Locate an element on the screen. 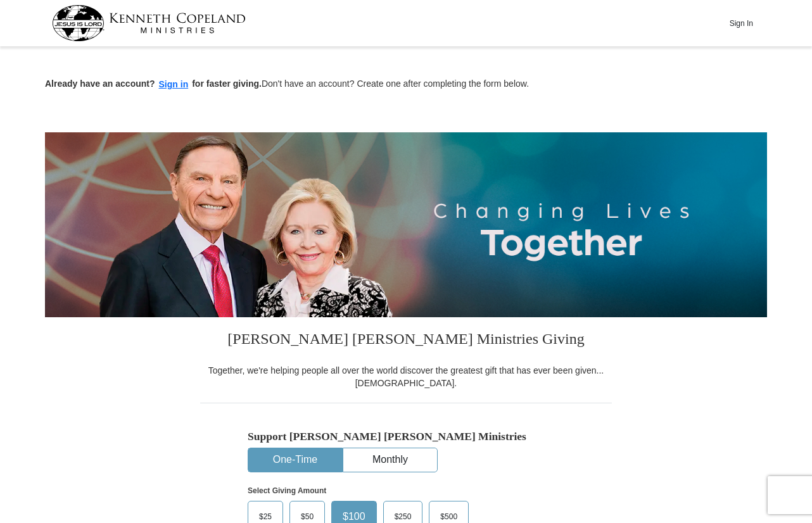 Image resolution: width=812 pixels, height=523 pixels. button: Sign In is located at coordinates (741, 23).